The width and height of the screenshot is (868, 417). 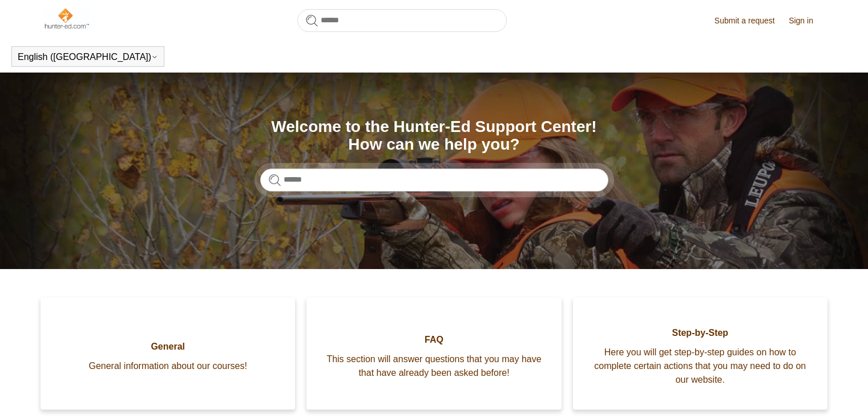 What do you see at coordinates (434, 365) in the screenshot?
I see `span: This section will answer questions that you may have that have already been asked before!` at bounding box center [434, 365].